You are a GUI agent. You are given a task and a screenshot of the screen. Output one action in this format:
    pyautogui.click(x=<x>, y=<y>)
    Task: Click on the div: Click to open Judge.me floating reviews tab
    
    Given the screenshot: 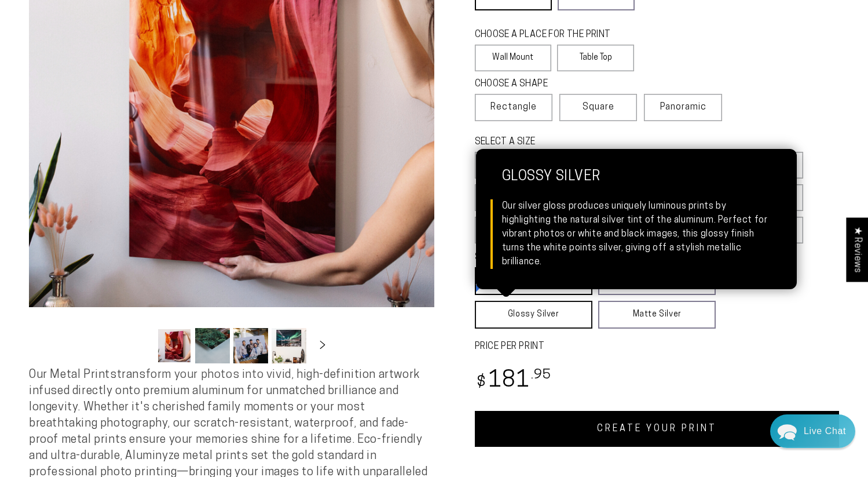 What is the action you would take?
    pyautogui.click(x=857, y=249)
    